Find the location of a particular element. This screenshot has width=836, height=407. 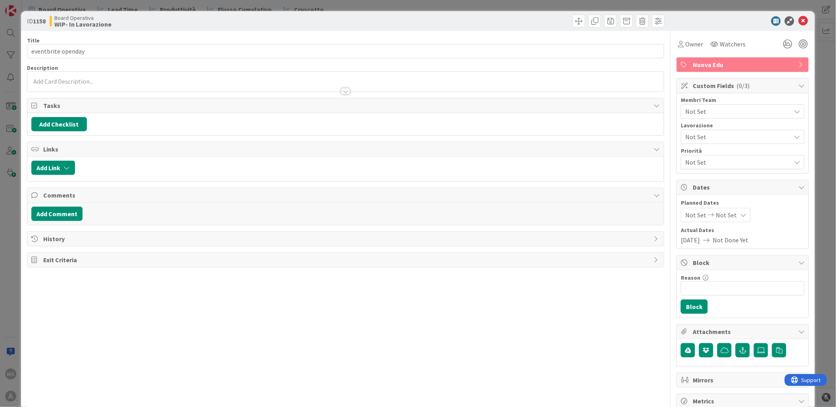

span: Owner is located at coordinates (694, 44).